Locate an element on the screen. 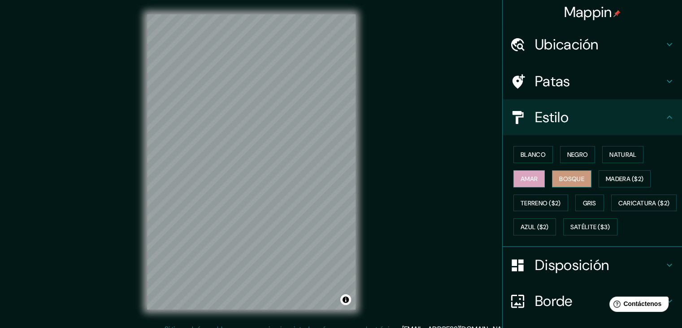  font: Ubicación is located at coordinates (567, 44).